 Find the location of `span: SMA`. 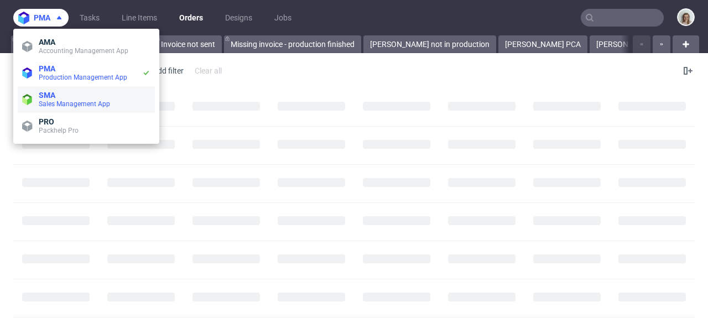

span: SMA is located at coordinates (47, 95).